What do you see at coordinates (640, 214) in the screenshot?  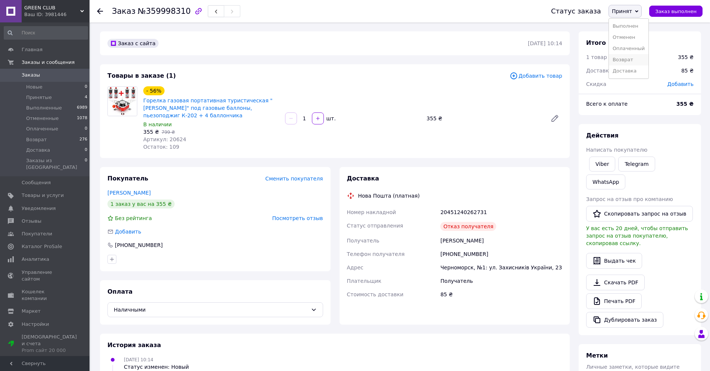 I see `button: Скопировать запрос на отзыв` at bounding box center [640, 214].